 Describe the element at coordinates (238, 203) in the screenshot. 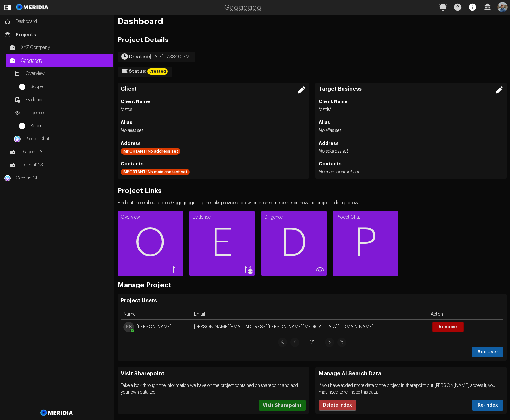

I see `p: Find out more about project Gggggggg using the links provided below, or catch some details on how...` at that location.